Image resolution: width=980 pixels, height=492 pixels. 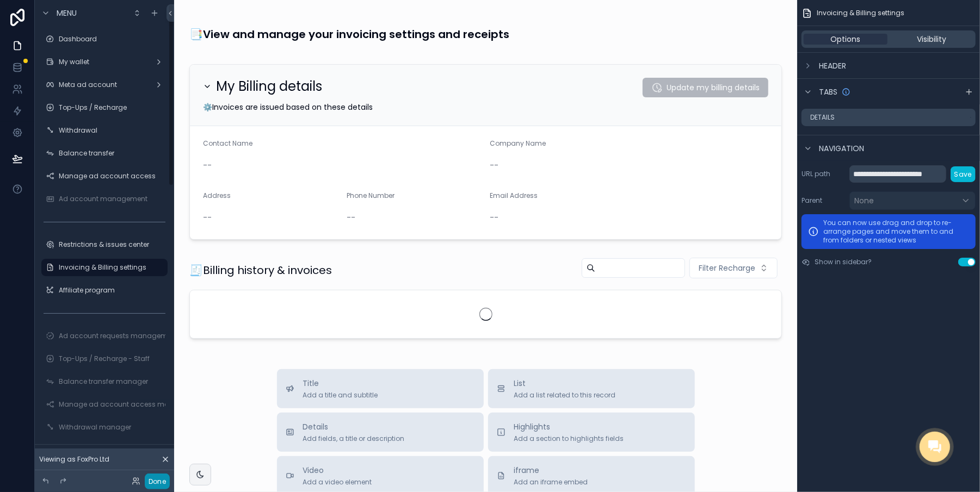 What do you see at coordinates (157, 481) in the screenshot?
I see `button: Done` at bounding box center [157, 481].